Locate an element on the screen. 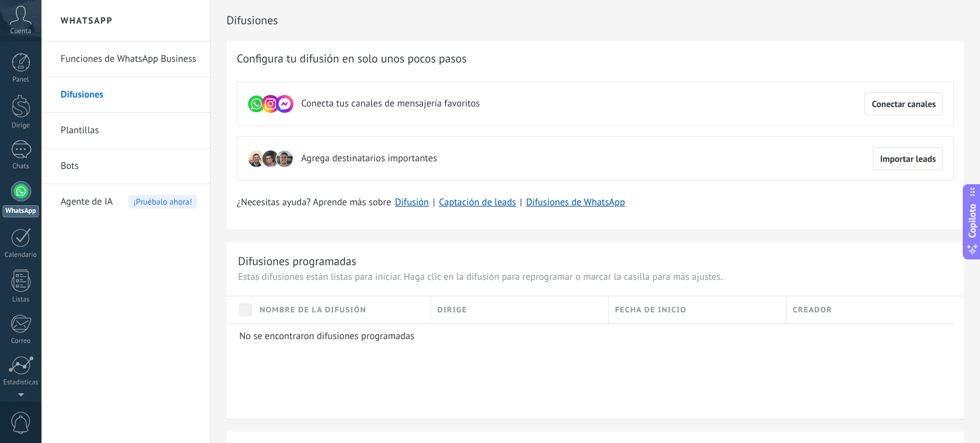  font: Chats is located at coordinates (20, 167).